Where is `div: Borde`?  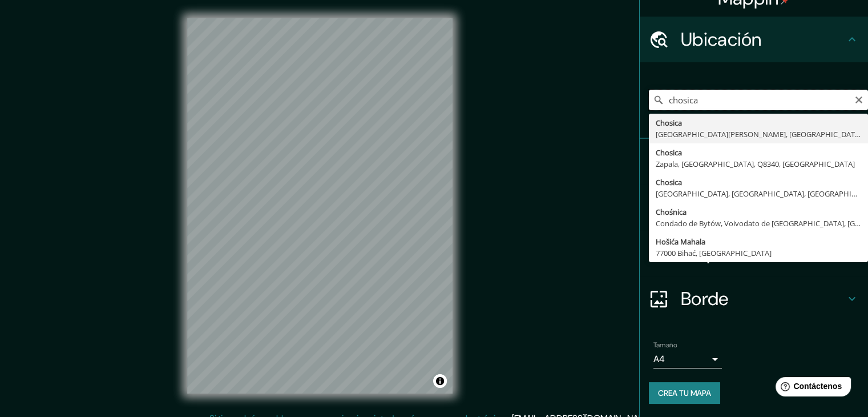 div: Borde is located at coordinates (753, 299).